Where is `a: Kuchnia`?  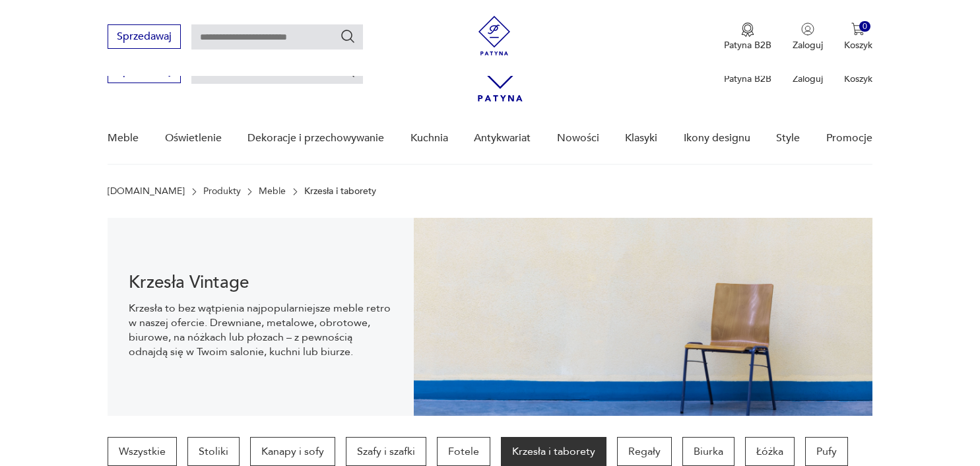
a: Kuchnia is located at coordinates (429, 138).